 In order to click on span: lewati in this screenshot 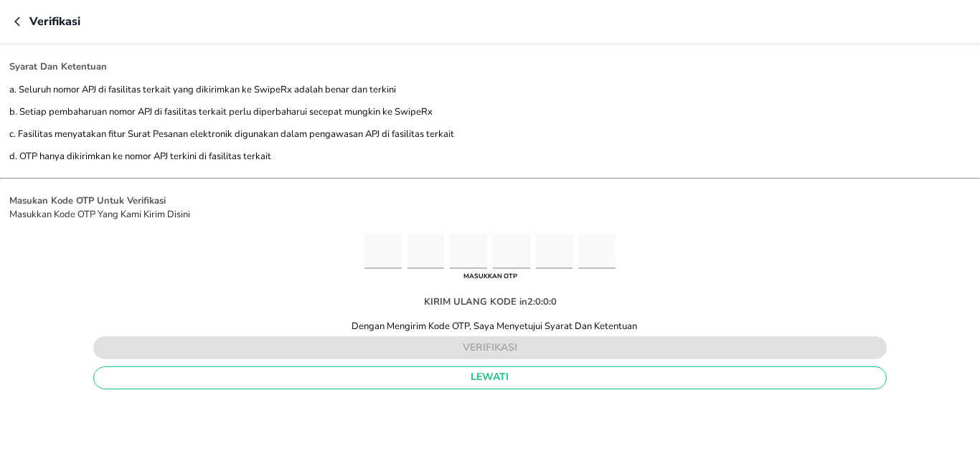, I will do `click(490, 377)`.